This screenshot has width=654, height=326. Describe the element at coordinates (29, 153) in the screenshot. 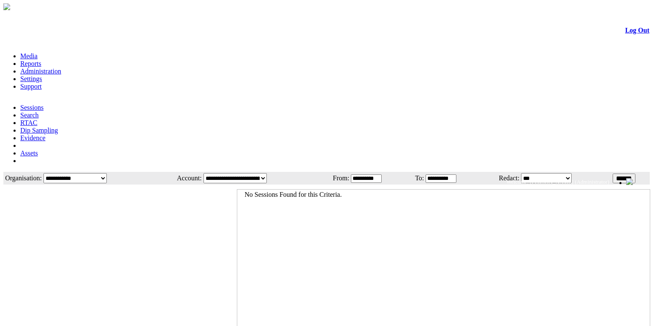

I see `a: Assets` at that location.